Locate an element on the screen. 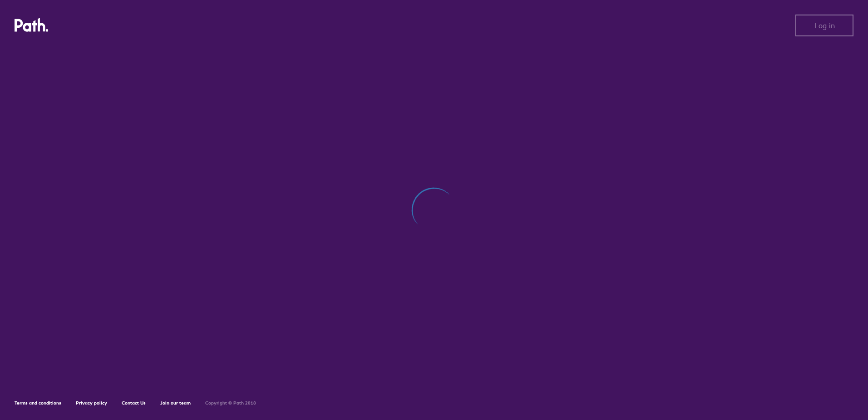 The height and width of the screenshot is (420, 868). a: Terms and conditions is located at coordinates (38, 402).